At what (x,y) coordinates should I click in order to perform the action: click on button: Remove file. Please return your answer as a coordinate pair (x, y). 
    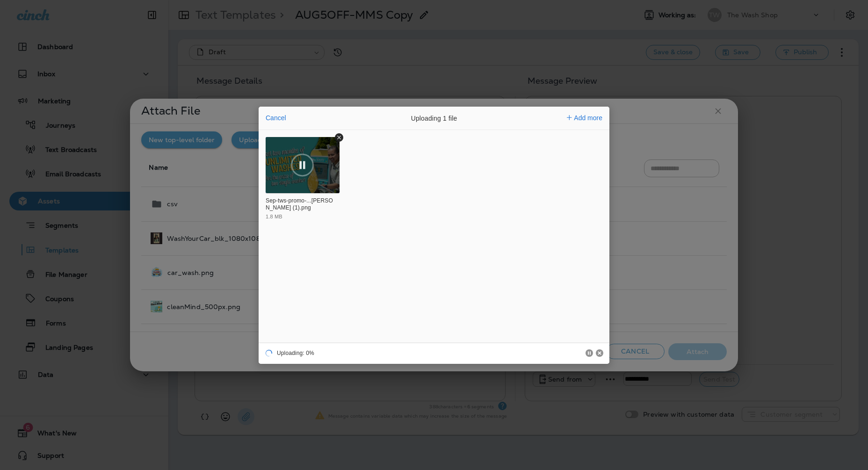
    Looking at the image, I should click on (339, 137).